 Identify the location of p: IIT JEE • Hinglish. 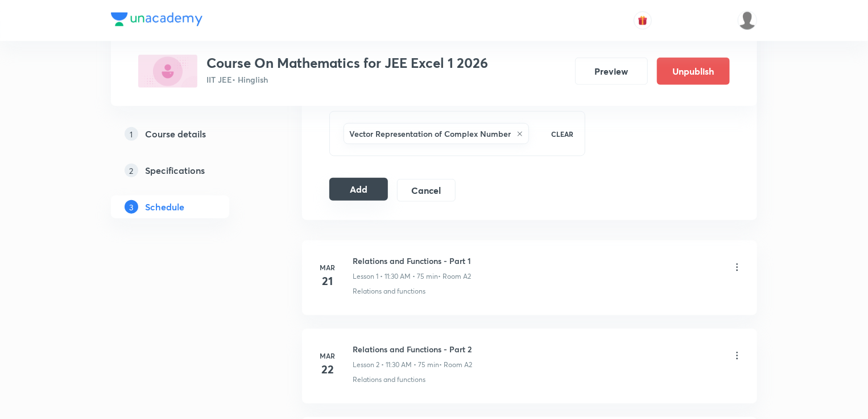
(347, 79).